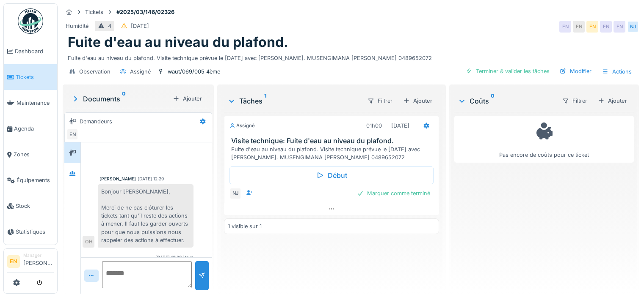  I want to click on h1: Fuite d'eau au niveau du plafond., so click(178, 42).